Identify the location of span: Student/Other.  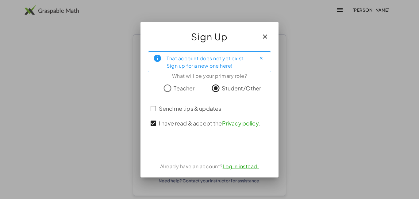
(242, 88).